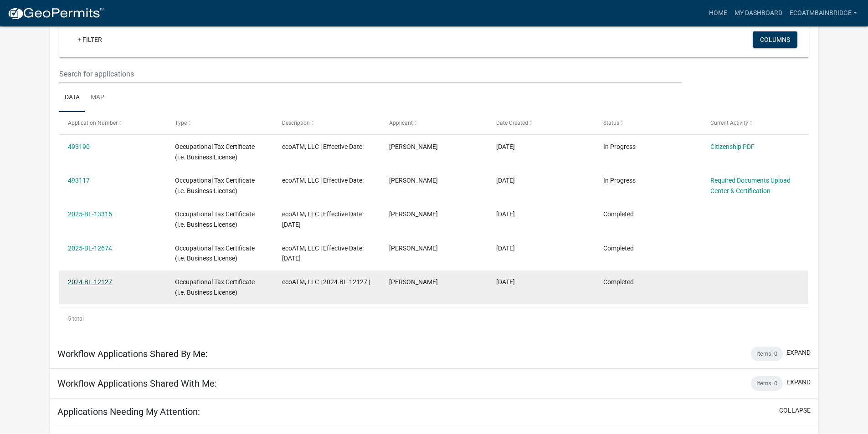 The width and height of the screenshot is (868, 434). Describe the element at coordinates (296, 123) in the screenshot. I see `span: Description` at that location.